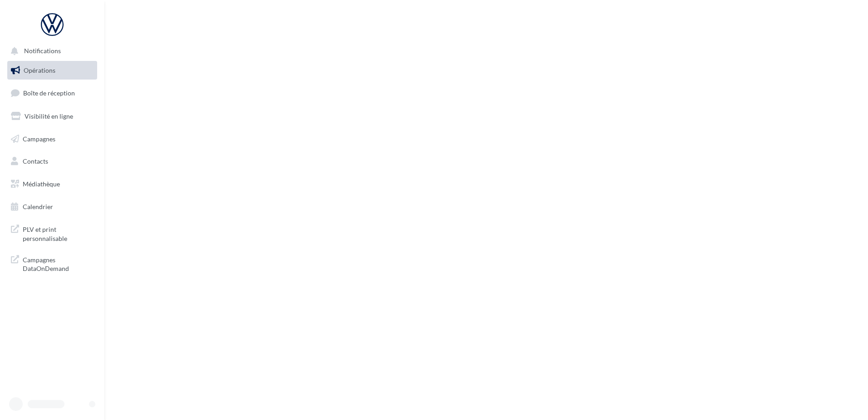 This screenshot has height=420, width=868. What do you see at coordinates (52, 70) in the screenshot?
I see `a: Opérations` at bounding box center [52, 70].